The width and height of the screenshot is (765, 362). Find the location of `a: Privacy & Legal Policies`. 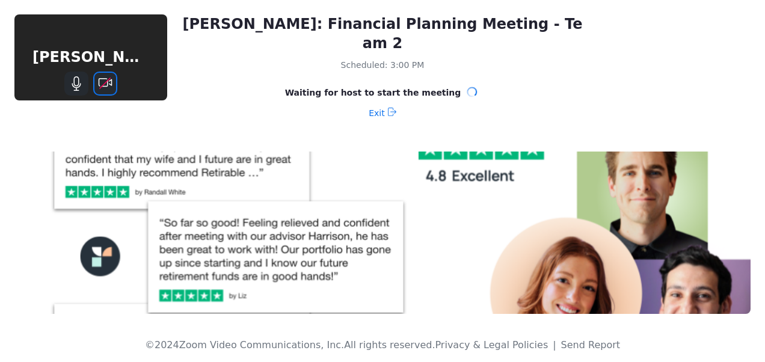

a: Privacy & Legal Policies is located at coordinates (491, 344).